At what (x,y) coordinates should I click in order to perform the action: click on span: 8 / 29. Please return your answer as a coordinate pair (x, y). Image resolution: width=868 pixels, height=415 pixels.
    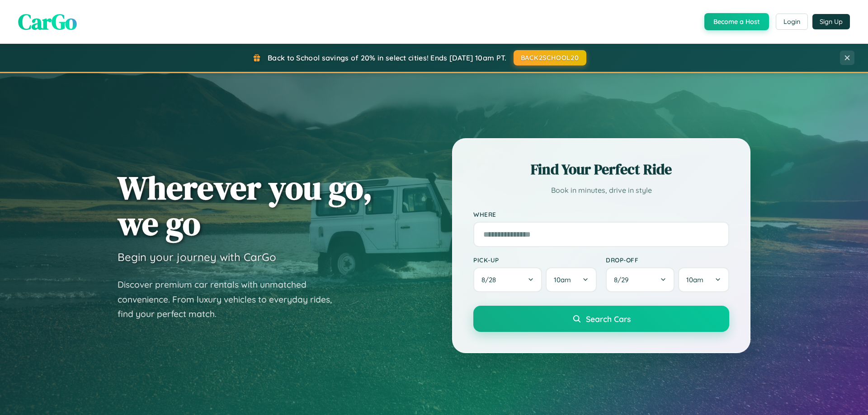
    Looking at the image, I should click on (623, 279).